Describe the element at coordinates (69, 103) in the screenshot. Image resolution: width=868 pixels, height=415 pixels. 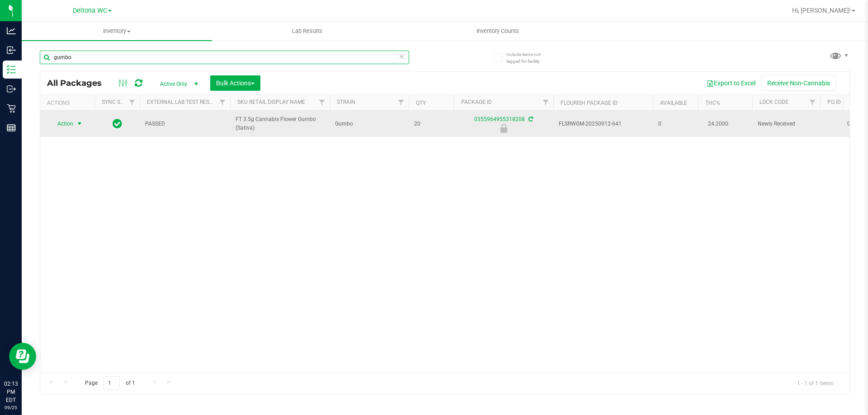
I see `div: Actions` at that location.